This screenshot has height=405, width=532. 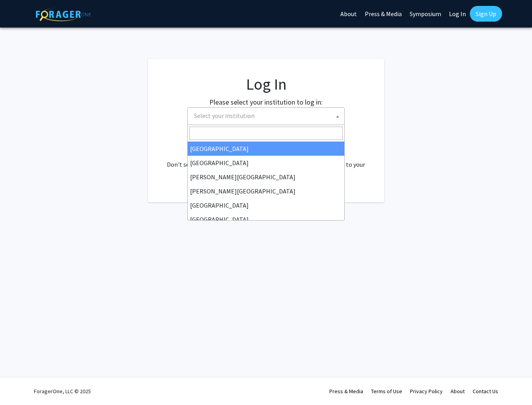 I want to click on a: Privacy Policy, so click(x=426, y=391).